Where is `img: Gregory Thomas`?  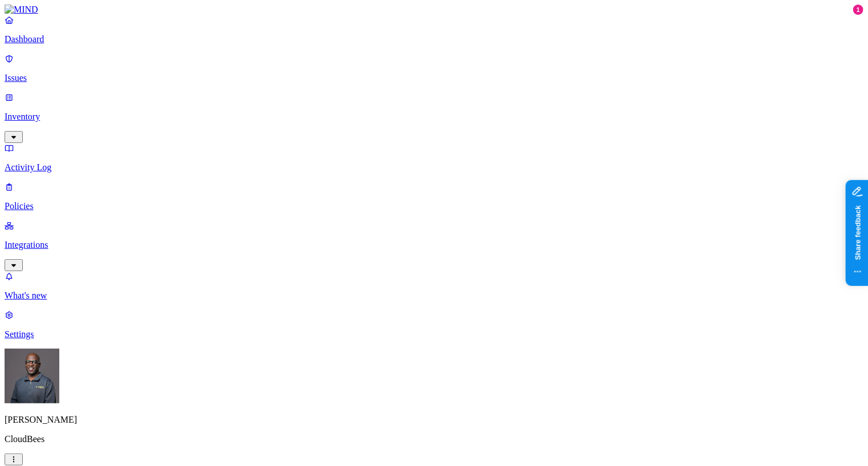 img: Gregory Thomas is located at coordinates (32, 376).